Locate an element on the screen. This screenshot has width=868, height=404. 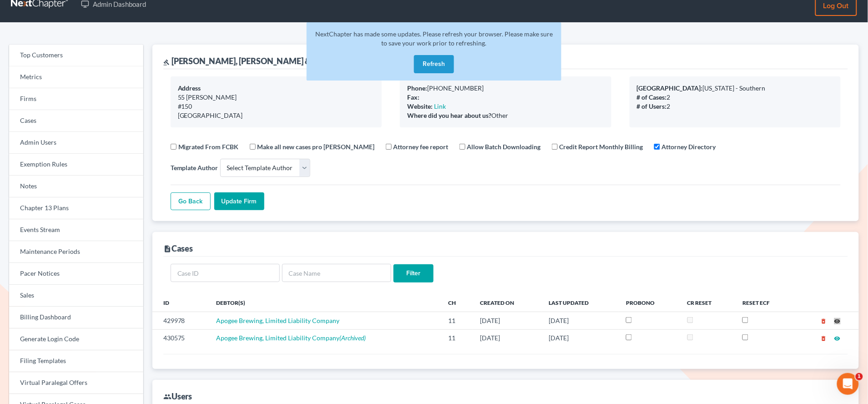
th: CR Reset is located at coordinates (708, 303).